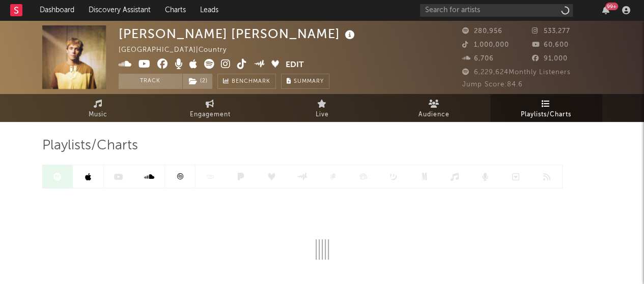  Describe the element at coordinates (322, 115) in the screenshot. I see `span: Live` at that location.